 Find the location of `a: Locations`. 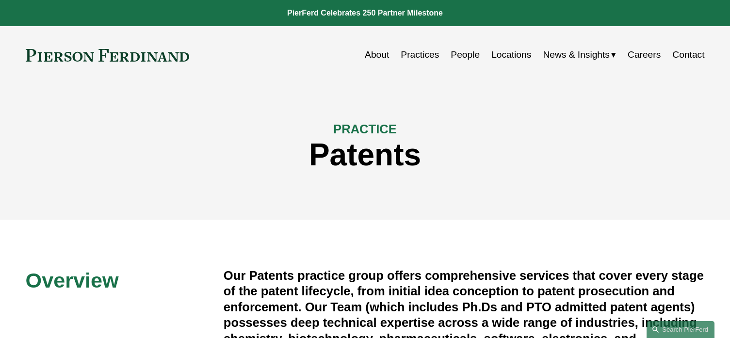

a: Locations is located at coordinates (511, 55).